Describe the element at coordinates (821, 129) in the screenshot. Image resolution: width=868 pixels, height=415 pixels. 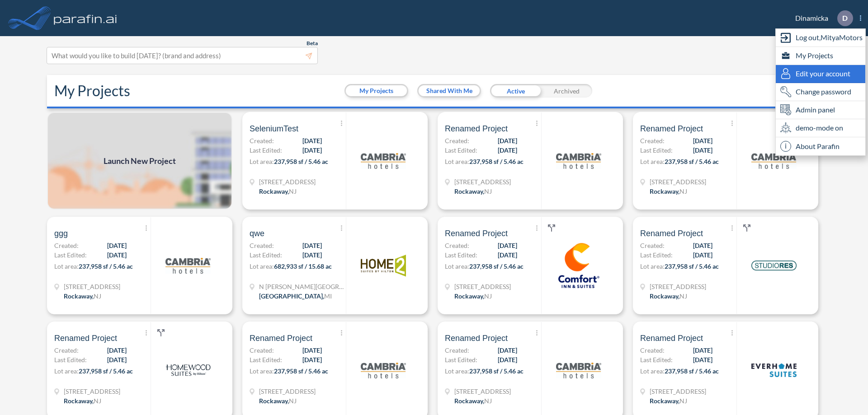
I see `div: demo-mode on` at that location.